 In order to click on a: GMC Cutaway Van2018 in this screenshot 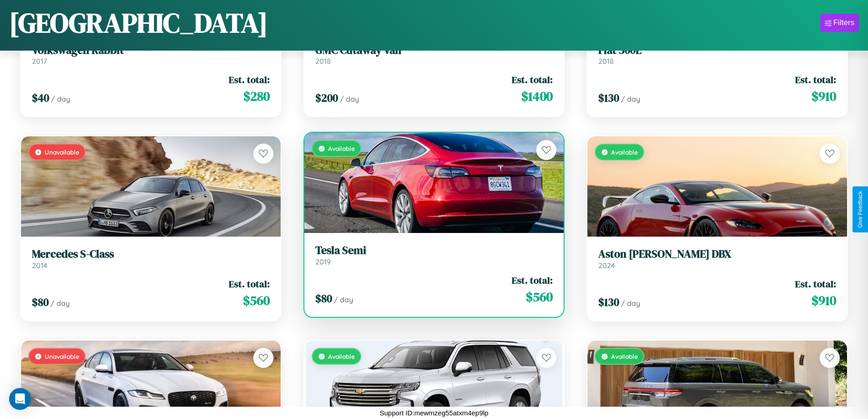, I will do `click(434, 54)`.